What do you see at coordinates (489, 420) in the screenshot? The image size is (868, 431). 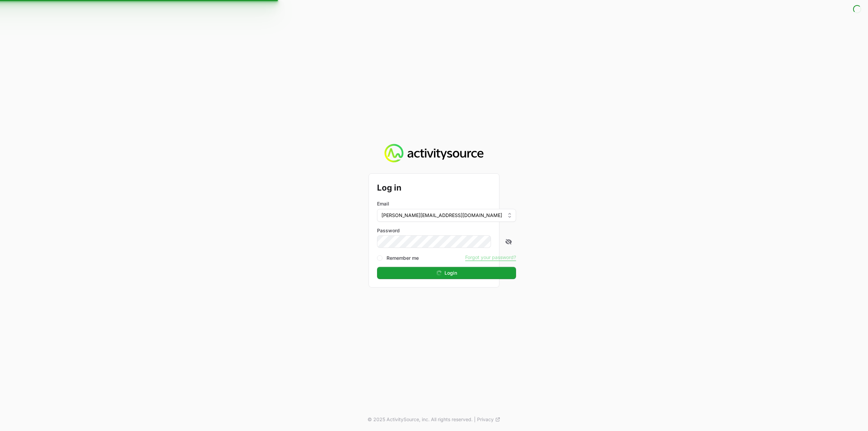 I see `a: Privacy` at bounding box center [489, 420].